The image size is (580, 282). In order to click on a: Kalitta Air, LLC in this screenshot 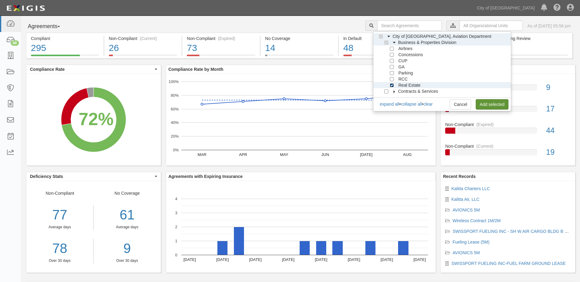, I will do `click(465, 200)`.